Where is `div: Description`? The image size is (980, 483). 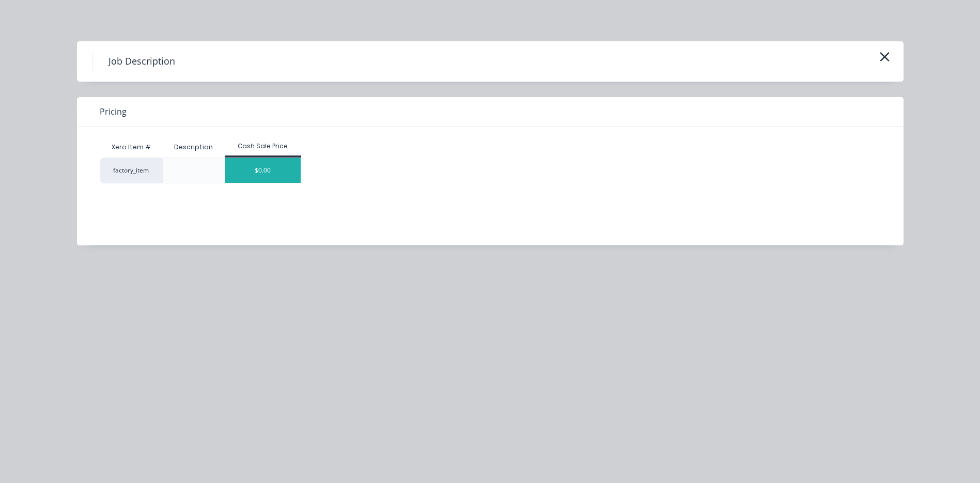 div: Description is located at coordinates (194, 147).